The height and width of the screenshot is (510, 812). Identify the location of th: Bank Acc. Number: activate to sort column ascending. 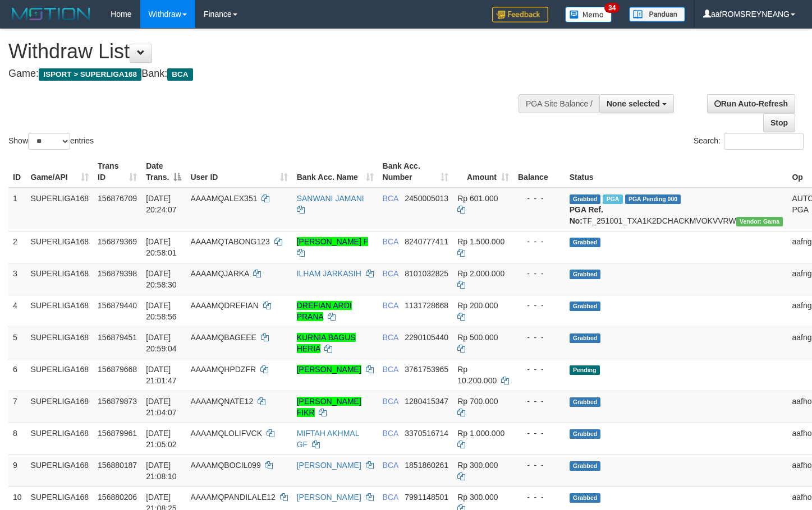
(416, 171).